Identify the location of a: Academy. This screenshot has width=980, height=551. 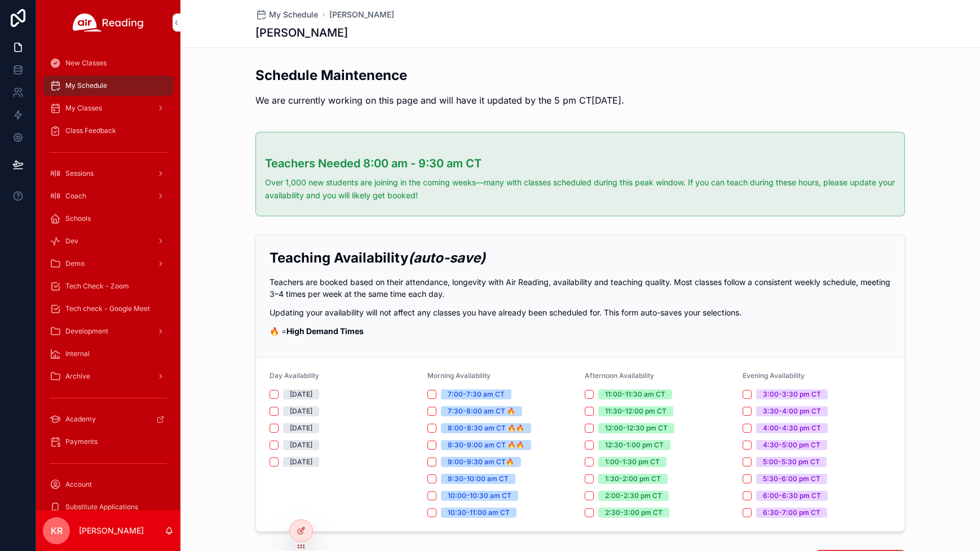
(108, 419).